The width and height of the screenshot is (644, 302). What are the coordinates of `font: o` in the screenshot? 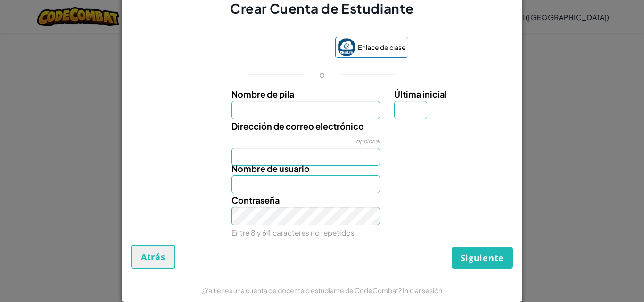 It's located at (322, 74).